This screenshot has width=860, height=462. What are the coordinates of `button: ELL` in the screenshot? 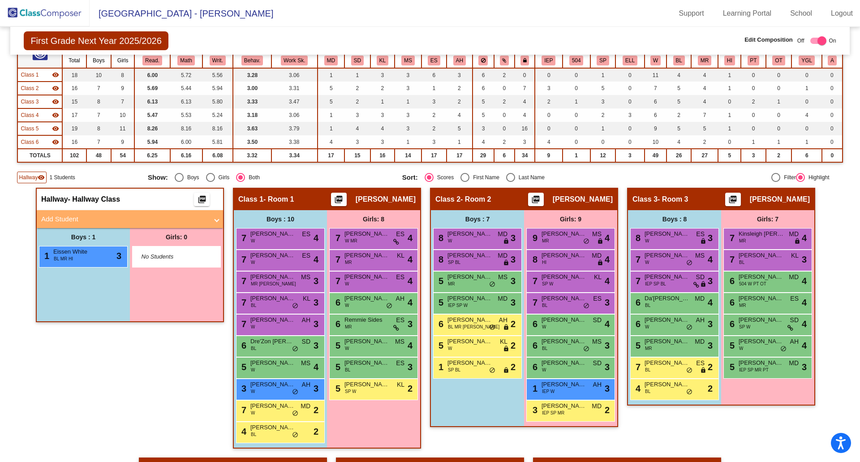 It's located at (630, 60).